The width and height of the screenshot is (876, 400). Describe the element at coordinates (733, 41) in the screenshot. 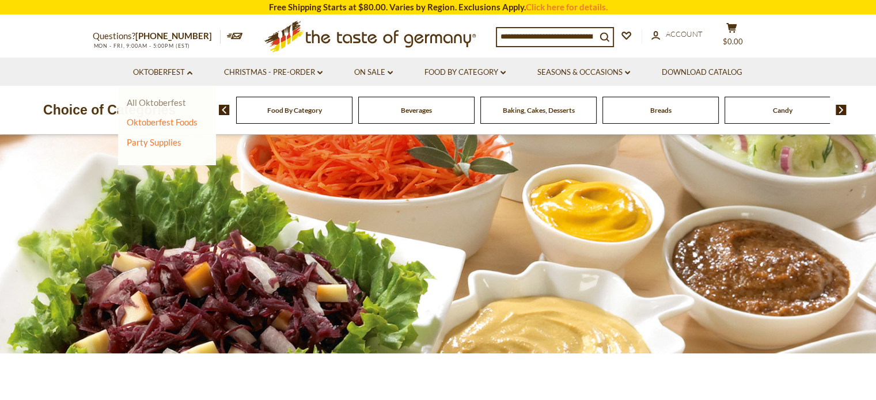

I see `span: $0.00` at that location.